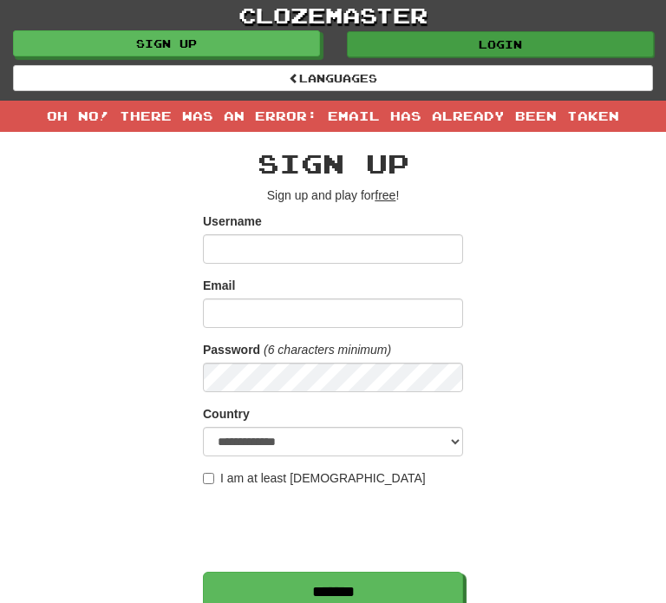 This screenshot has width=666, height=603. What do you see at coordinates (226, 414) in the screenshot?
I see `label: Country` at bounding box center [226, 414].